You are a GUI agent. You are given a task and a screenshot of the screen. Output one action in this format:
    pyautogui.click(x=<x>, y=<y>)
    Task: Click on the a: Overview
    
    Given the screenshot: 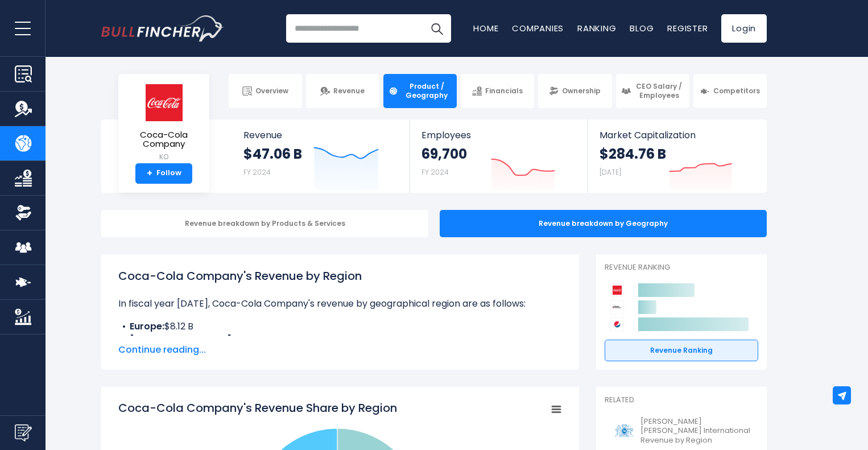 What is the action you would take?
    pyautogui.click(x=265, y=91)
    